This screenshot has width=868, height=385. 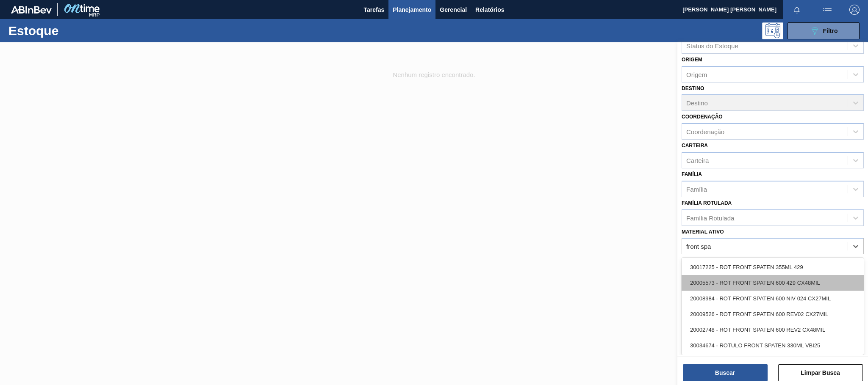 What do you see at coordinates (31, 9) in the screenshot?
I see `img: TNhmsLtSVTkK8tSr43FrP2fwEKptu5GPRR3wAAAABJRU5ErkJggg==` at bounding box center [31, 9].